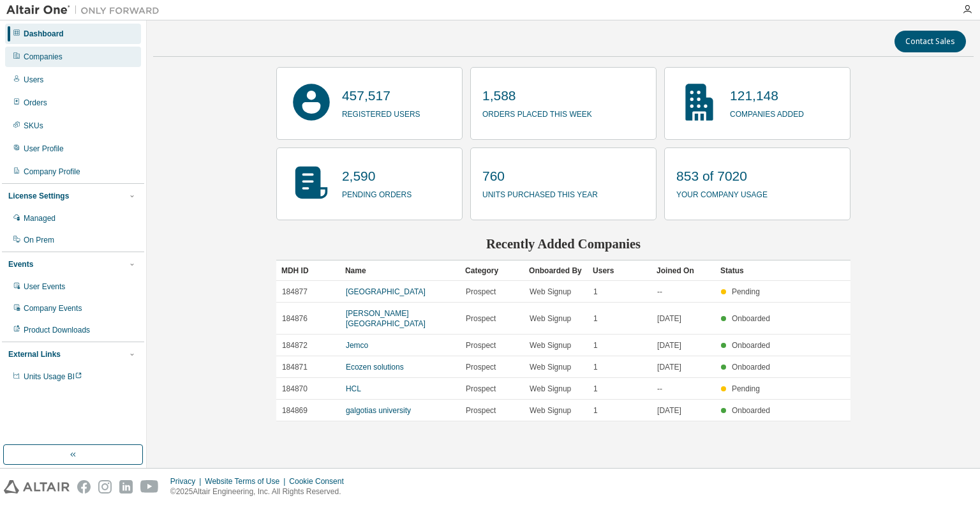 The image size is (980, 505). What do you see at coordinates (105, 486) in the screenshot?
I see `img: instagram.svg` at bounding box center [105, 486].